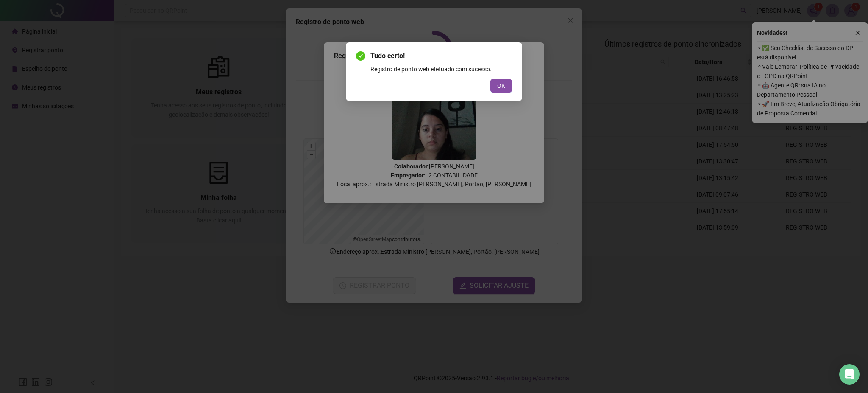  I want to click on div: Registro de ponto web efetuado com sucesso., so click(441, 69).